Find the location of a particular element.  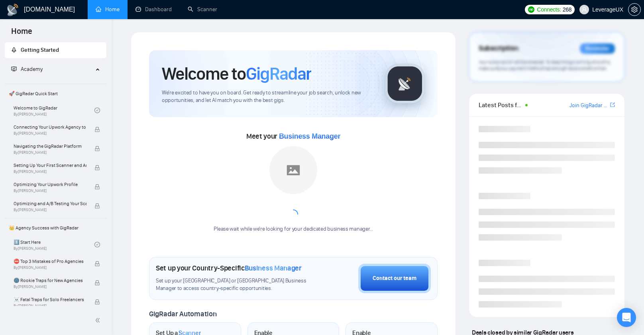

h1: Set up your Country-Specific is located at coordinates (229, 268).